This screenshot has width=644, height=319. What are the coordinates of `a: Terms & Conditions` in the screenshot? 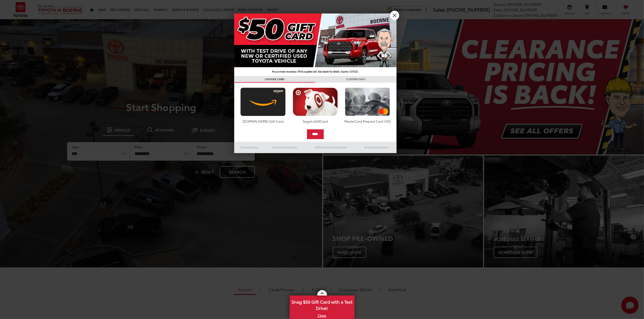 It's located at (285, 147).